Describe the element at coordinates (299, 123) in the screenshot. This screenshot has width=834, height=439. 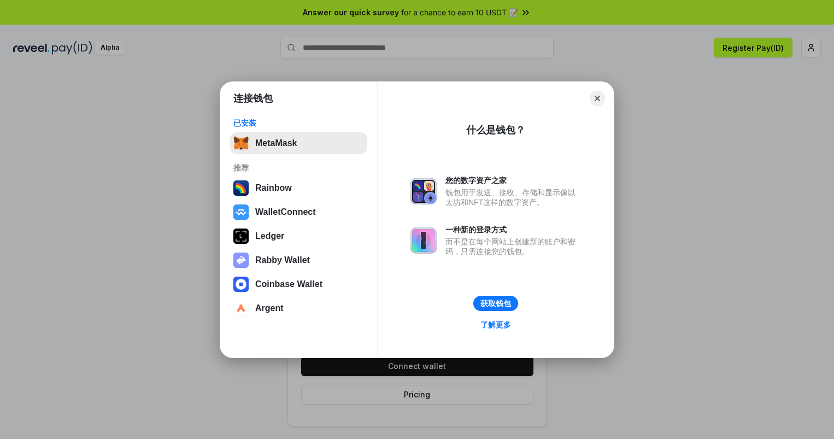
I see `div: 已安装` at that location.